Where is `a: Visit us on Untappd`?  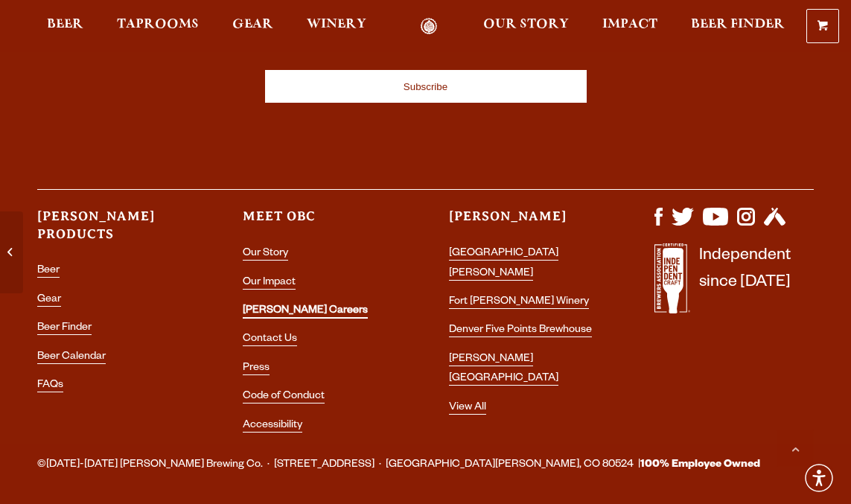
a: Visit us on Untappd is located at coordinates (774, 224).